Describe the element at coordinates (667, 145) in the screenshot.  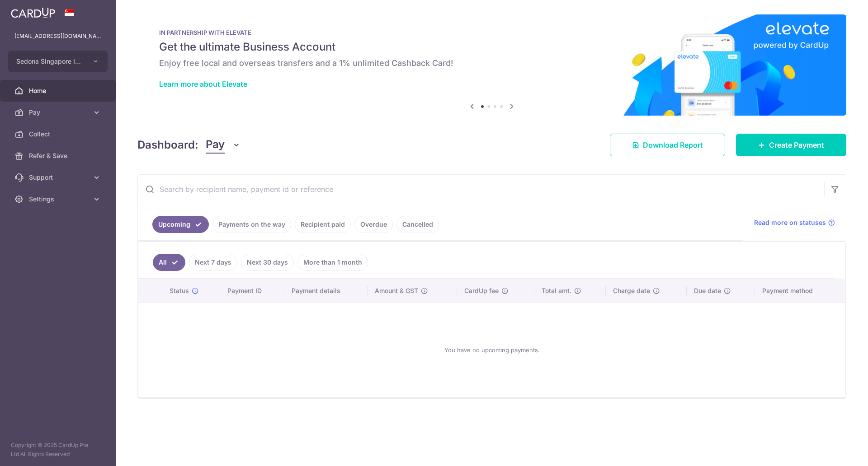
I see `a: Download Report` at that location.